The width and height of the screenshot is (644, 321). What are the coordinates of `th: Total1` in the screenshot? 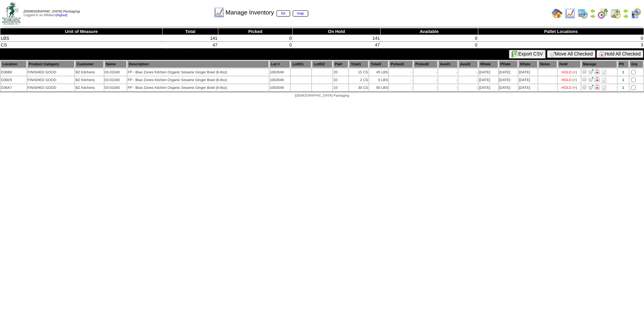 It's located at (358, 64).